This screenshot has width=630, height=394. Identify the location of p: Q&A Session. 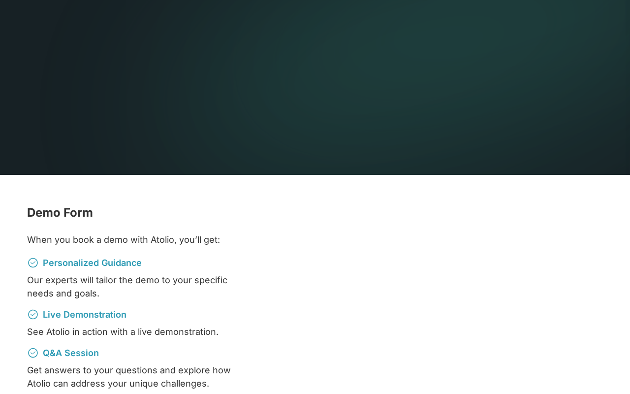
(71, 353).